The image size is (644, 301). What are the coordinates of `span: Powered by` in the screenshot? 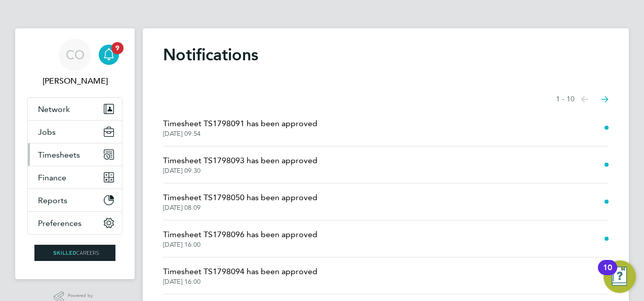 It's located at (82, 295).